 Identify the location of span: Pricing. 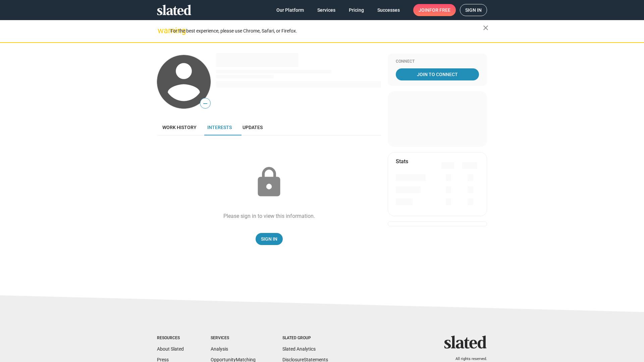
(356, 10).